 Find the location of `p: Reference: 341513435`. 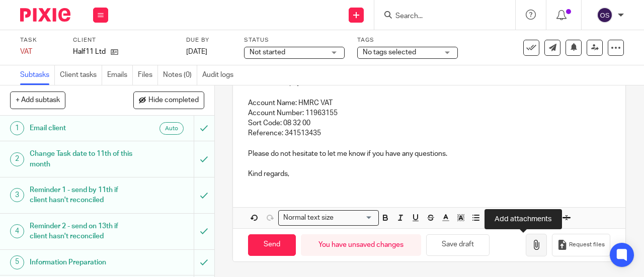

p: Reference: 341513435 is located at coordinates (429, 133).